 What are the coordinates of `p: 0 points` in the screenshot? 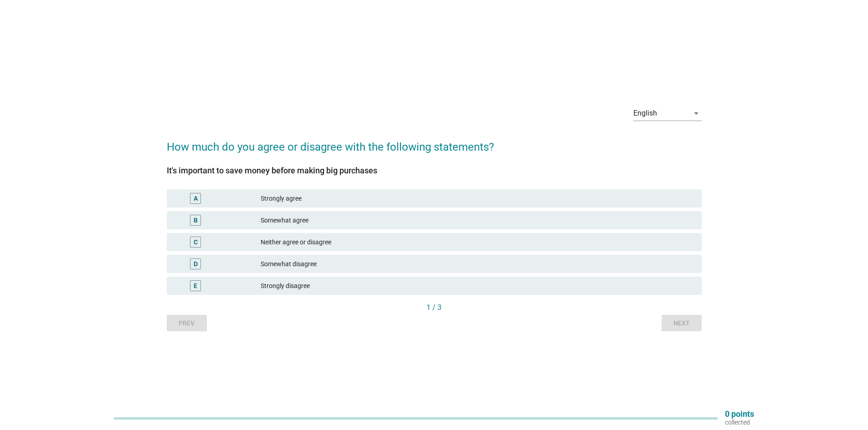 It's located at (740, 414).